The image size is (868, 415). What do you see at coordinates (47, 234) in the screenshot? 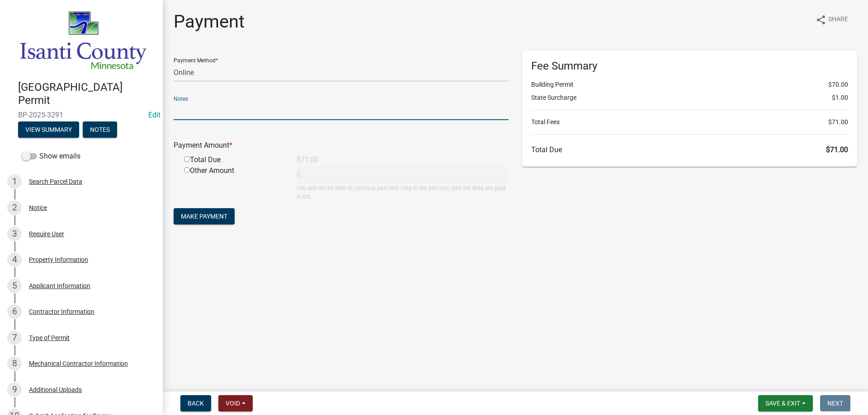
I see `div: Require User` at bounding box center [47, 234].